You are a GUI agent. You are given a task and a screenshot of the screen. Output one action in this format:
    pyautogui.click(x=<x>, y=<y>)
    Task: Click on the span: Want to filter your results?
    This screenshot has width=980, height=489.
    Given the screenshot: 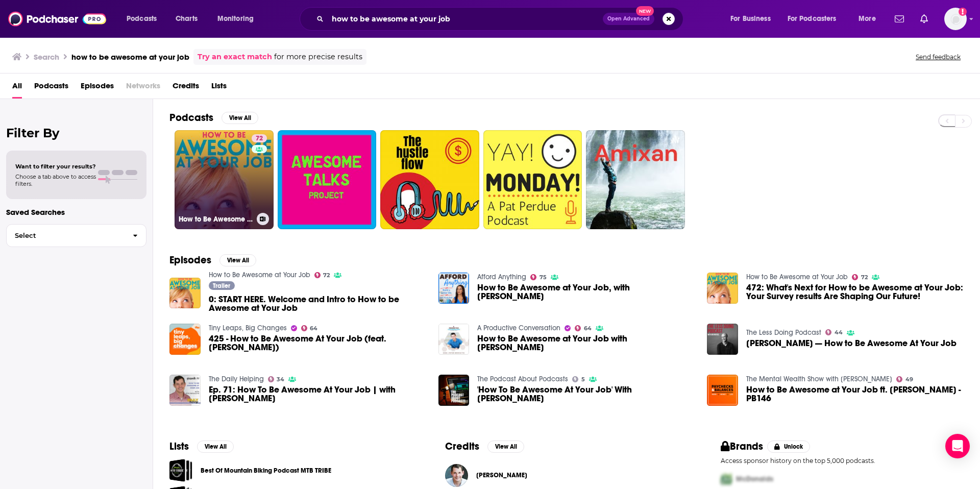 What is the action you would take?
    pyautogui.click(x=56, y=166)
    